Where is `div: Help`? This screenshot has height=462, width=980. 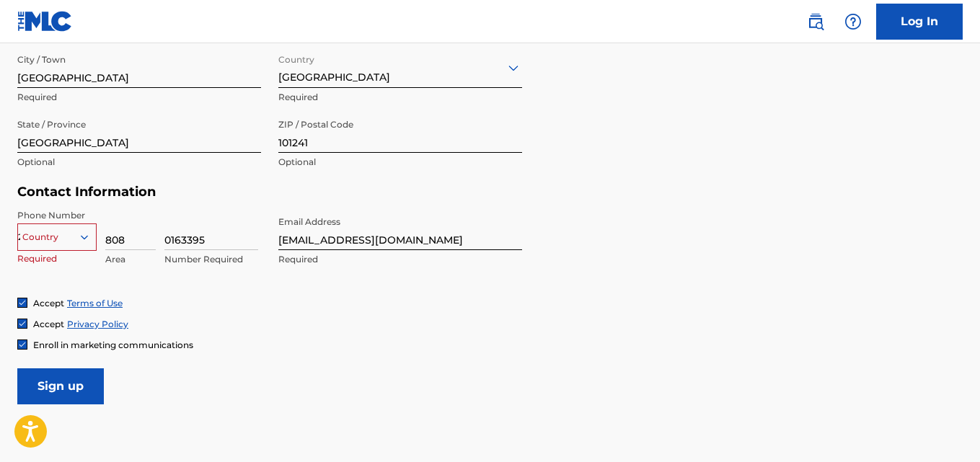 div: Help is located at coordinates (853, 22).